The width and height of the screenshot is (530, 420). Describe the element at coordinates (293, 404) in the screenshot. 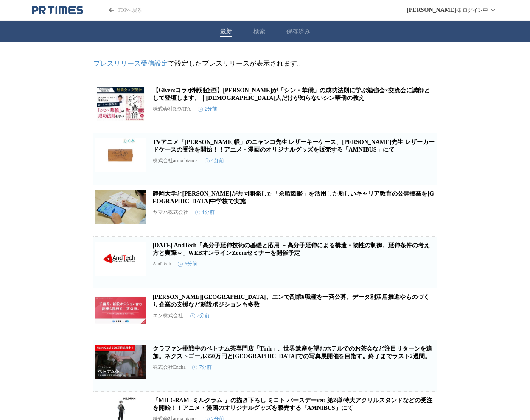

I see `a: 『MILGRAM -ミルグラム-』の描き下ろし ミコト バースデーver. 第2弾 特大アクリルスタンドなどの受注を開始！！アニメ・漫画のオリジナルグッズを販売する「AMNIBUS」にて` at that location.